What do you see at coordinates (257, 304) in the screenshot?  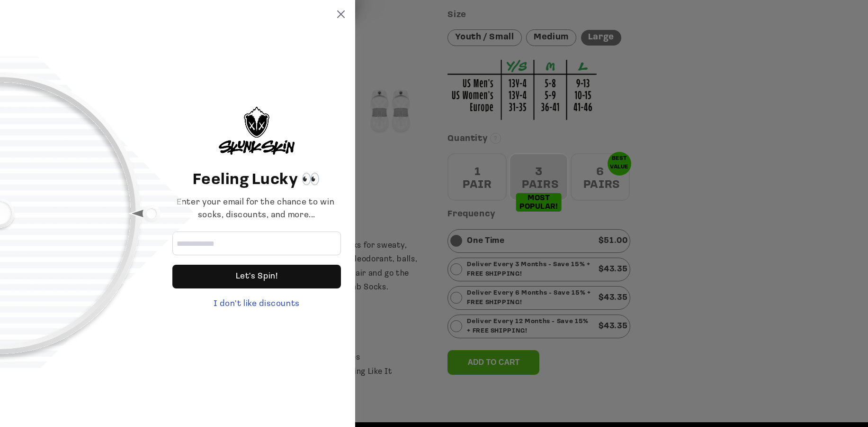 I see `div: I don't like discounts` at bounding box center [257, 304].